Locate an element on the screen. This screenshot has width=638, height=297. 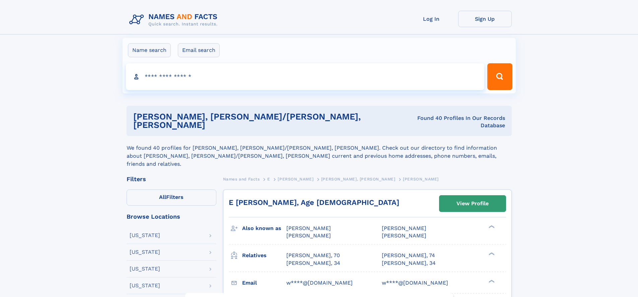
span: E is located at coordinates (269, 179).